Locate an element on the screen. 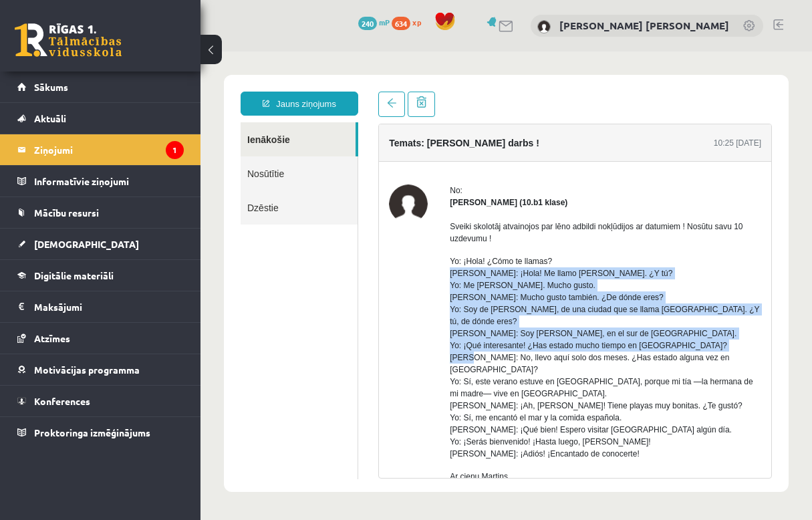 The width and height of the screenshot is (812, 520). span: Motivācijas programma is located at coordinates (87, 369).